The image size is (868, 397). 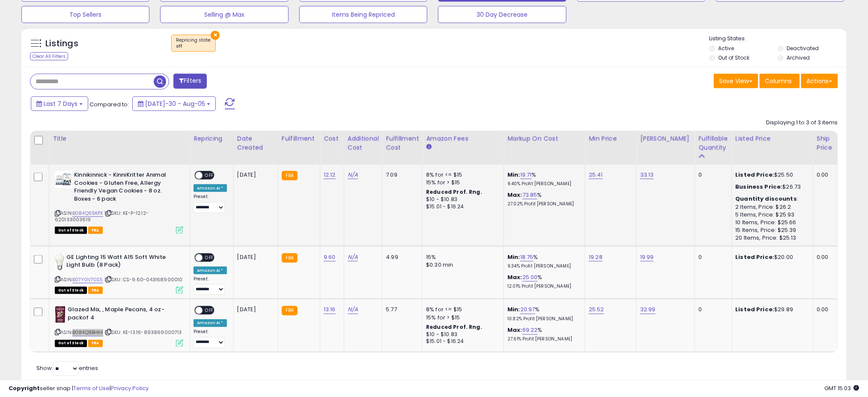 I want to click on span: Columns, so click(x=779, y=81).